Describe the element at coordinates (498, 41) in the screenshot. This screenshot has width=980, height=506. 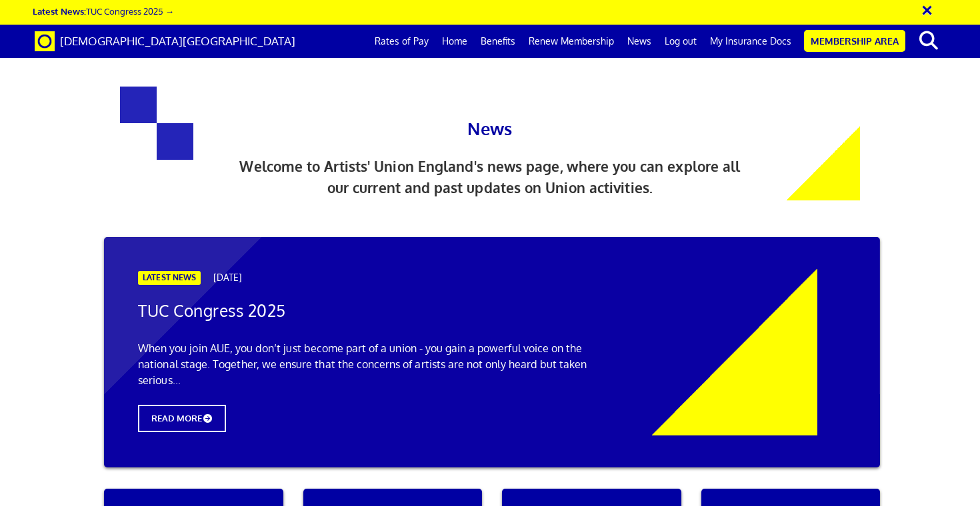
I see `a: Benefits` at that location.